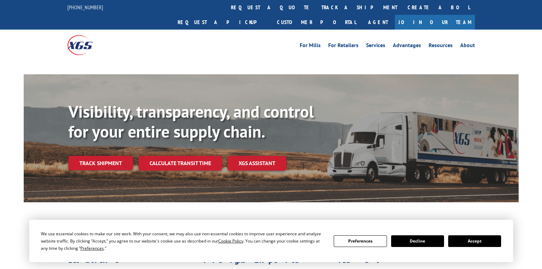  Describe the element at coordinates (435, 22) in the screenshot. I see `a: Join Our Team` at that location.